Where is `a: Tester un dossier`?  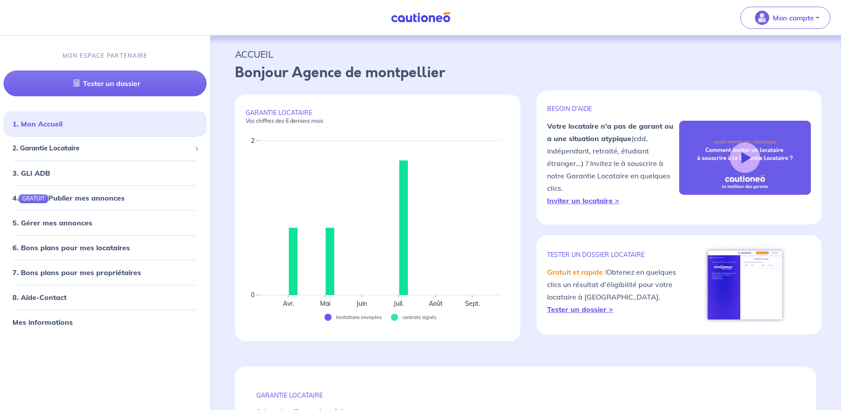 a: Tester un dossier is located at coordinates (105, 84).